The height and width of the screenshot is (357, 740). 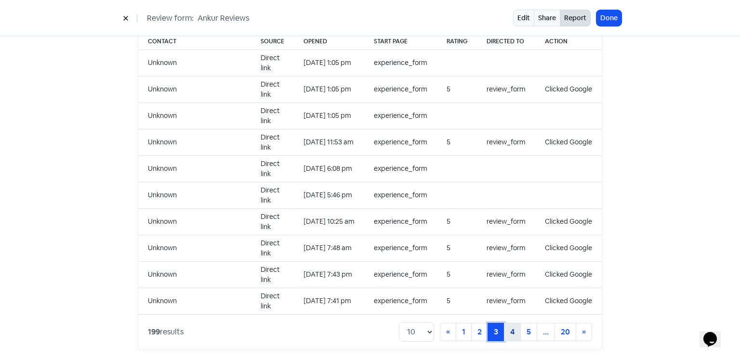 What do you see at coordinates (166, 332) in the screenshot?
I see `div: results` at bounding box center [166, 332].